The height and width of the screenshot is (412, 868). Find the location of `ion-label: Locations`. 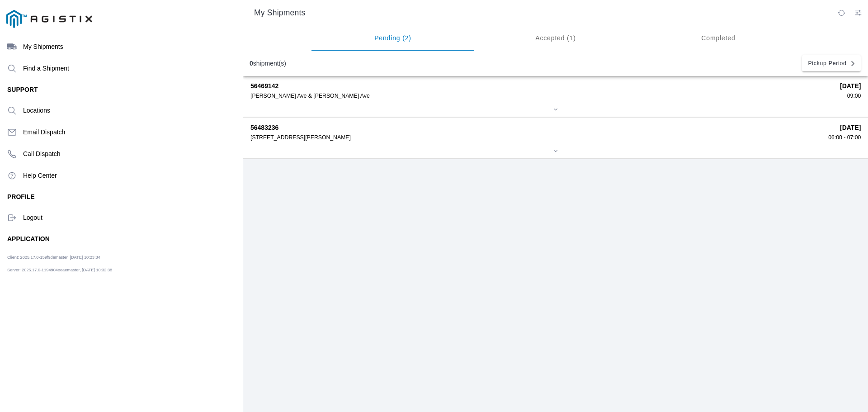

ion-label: Locations is located at coordinates (129, 110).